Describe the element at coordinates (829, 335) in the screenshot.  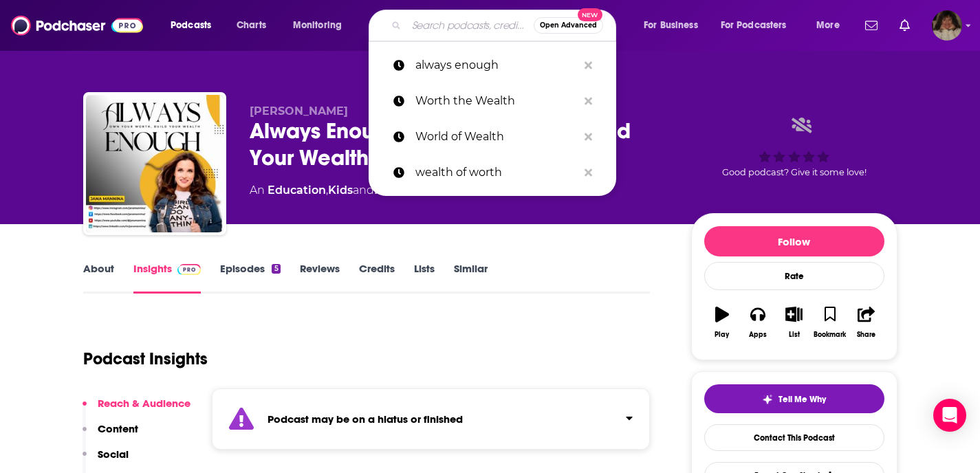
I see `div: Bookmark` at that location.